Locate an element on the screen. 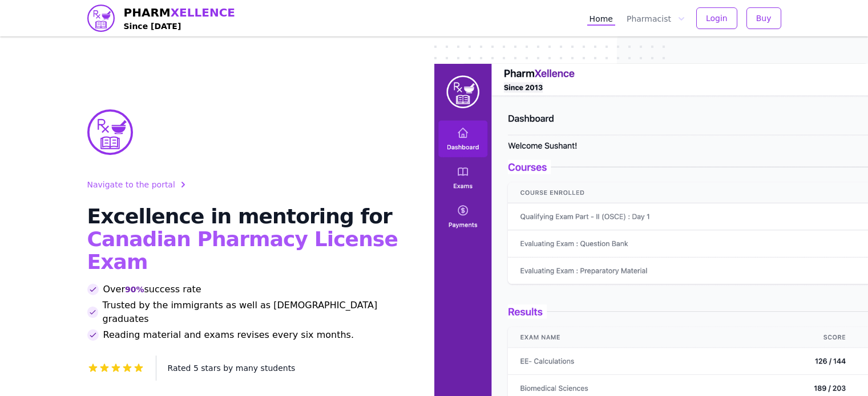 This screenshot has width=868, height=396. span: Reading material and exams revises every six months. is located at coordinates (229, 335).